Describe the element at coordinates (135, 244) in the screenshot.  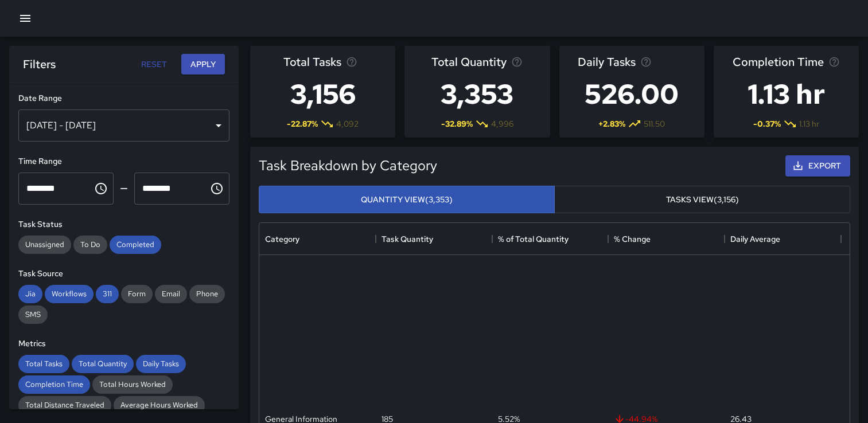
I see `span: Completed` at that location.